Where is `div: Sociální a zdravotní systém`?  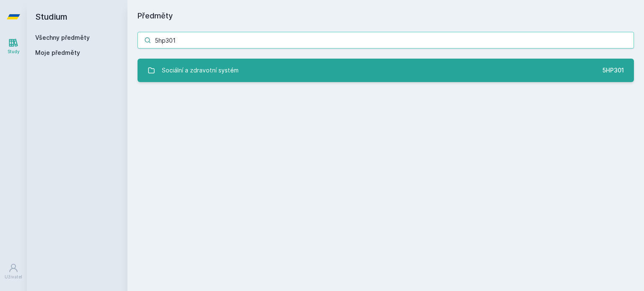
div: Sociální a zdravotní systém is located at coordinates (200, 70).